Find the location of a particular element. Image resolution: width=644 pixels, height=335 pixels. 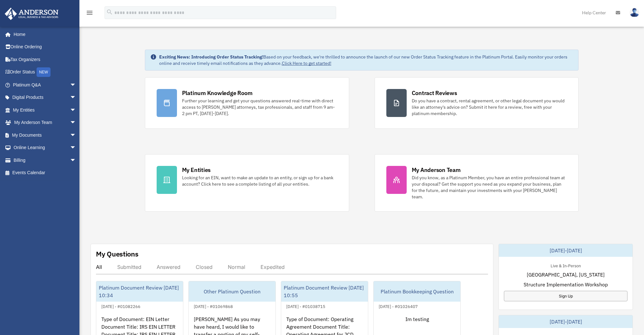

div: Platinum Bookkeeping Question is located at coordinates (417, 291).